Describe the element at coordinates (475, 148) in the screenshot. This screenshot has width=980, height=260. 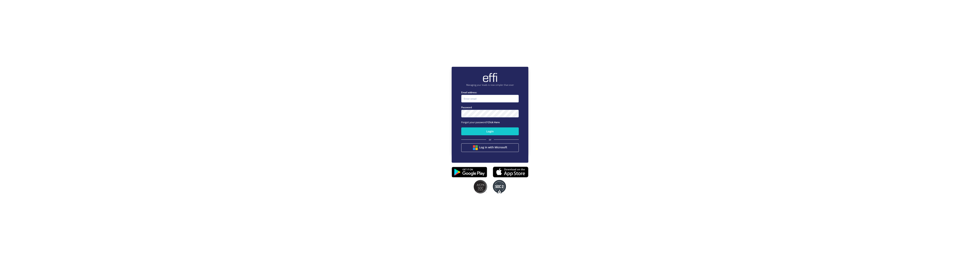
I see `img: btn google` at that location.